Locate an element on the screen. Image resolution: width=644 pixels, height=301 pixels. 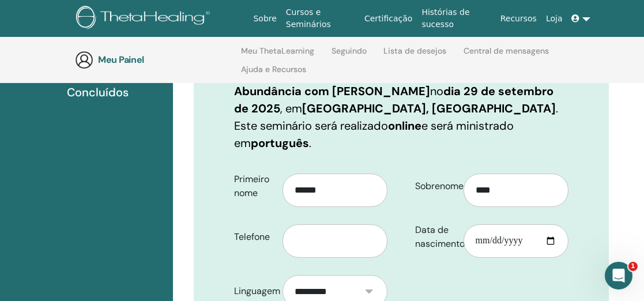
font: online is located at coordinates (404, 125).